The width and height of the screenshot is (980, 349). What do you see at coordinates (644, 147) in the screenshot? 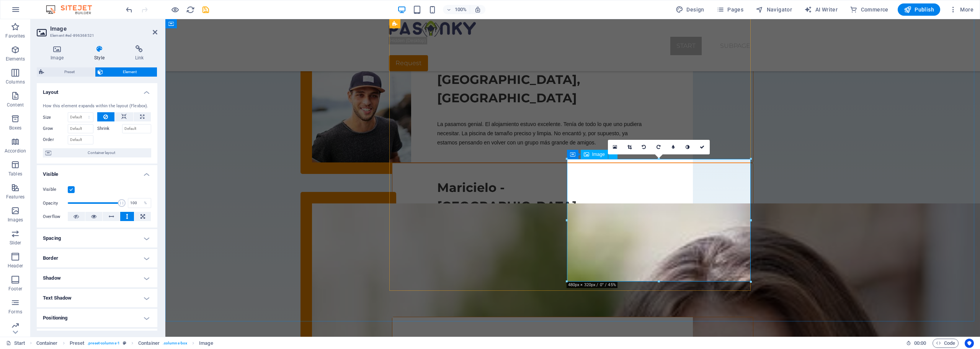
I see `a: Rotate left 90°` at bounding box center [644, 147].